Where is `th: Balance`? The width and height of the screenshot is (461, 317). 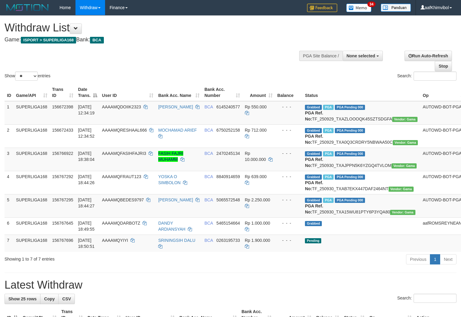
th: Balance is located at coordinates (289, 92).